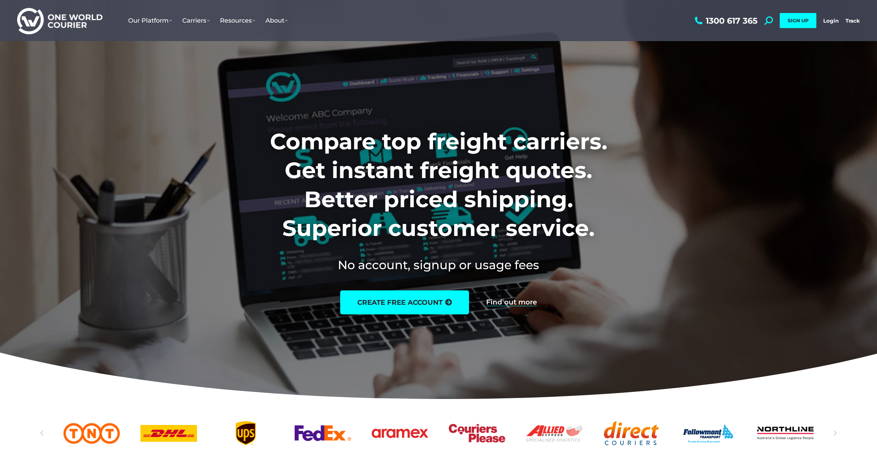 Image resolution: width=877 pixels, height=463 pixels. Describe the element at coordinates (477, 433) in the screenshot. I see `div: Couriers Please logo` at that location.